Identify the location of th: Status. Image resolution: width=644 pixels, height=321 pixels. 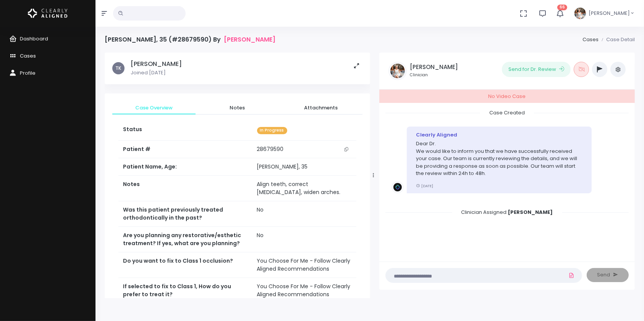
(185, 131).